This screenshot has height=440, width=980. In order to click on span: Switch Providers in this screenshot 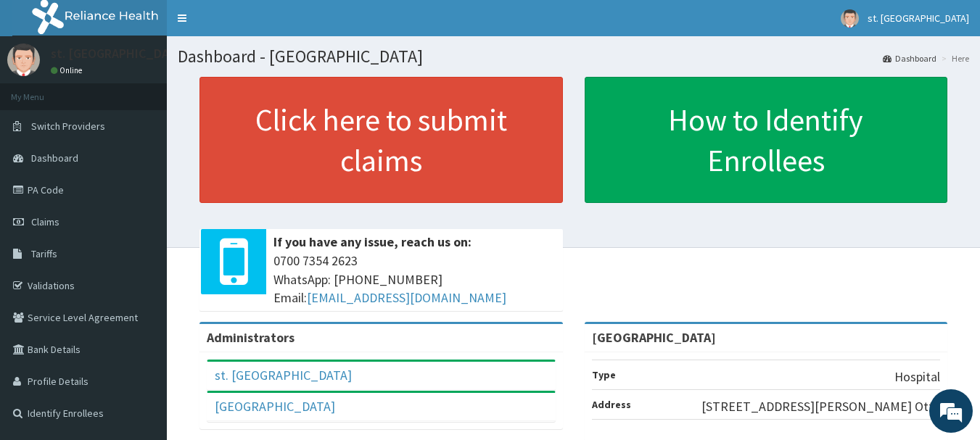, I will do `click(68, 126)`.